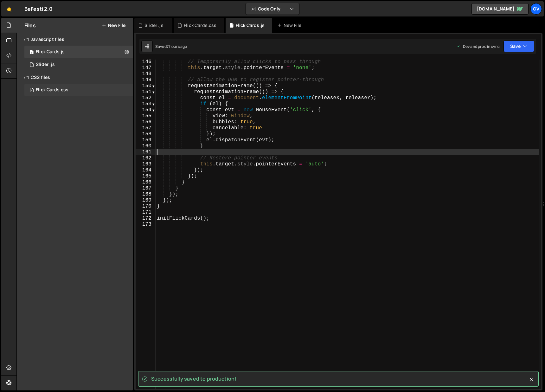 The image size is (545, 392). Describe the element at coordinates (145, 152) in the screenshot. I see `div: 161` at that location.